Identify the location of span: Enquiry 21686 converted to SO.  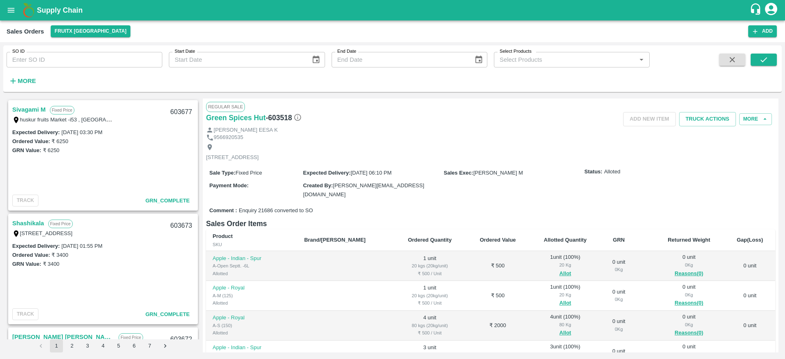
(276, 211).